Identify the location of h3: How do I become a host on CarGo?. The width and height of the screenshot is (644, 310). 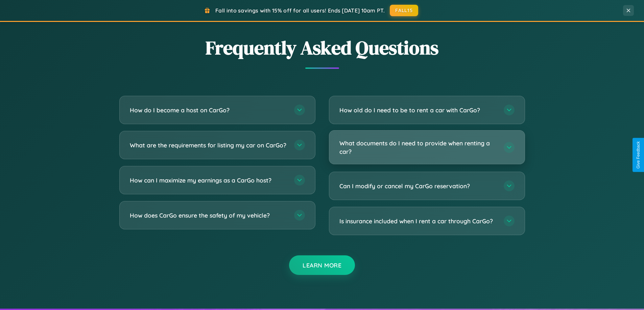
(208, 110).